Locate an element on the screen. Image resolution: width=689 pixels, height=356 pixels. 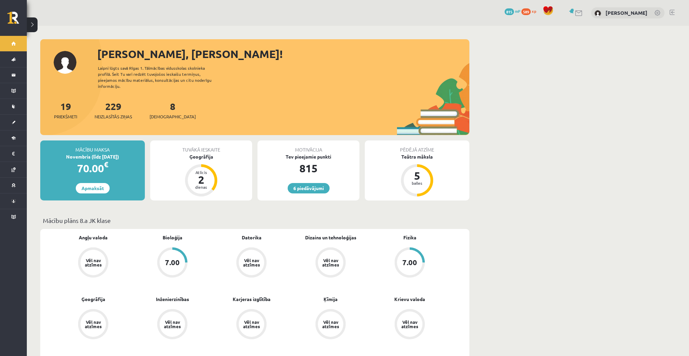
a: Karjeras izglītība is located at coordinates (251, 299).